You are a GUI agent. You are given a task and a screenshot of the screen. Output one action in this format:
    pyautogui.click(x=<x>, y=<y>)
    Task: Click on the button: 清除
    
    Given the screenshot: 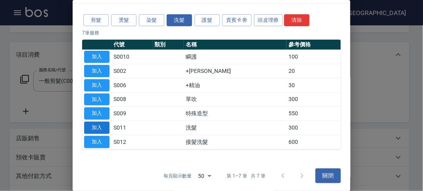 What is the action you would take?
    pyautogui.click(x=297, y=20)
    